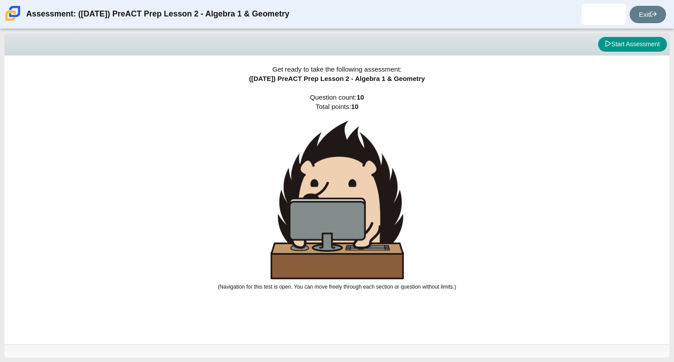 The height and width of the screenshot is (362, 674). I want to click on a: Carmen School of Science & Technology, so click(13, 20).